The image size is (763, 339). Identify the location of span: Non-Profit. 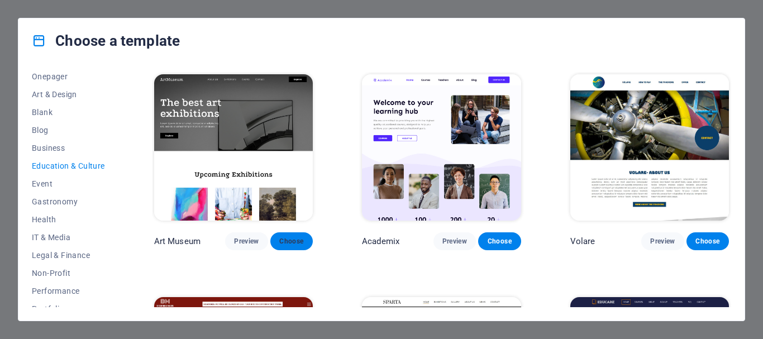
(68, 273).